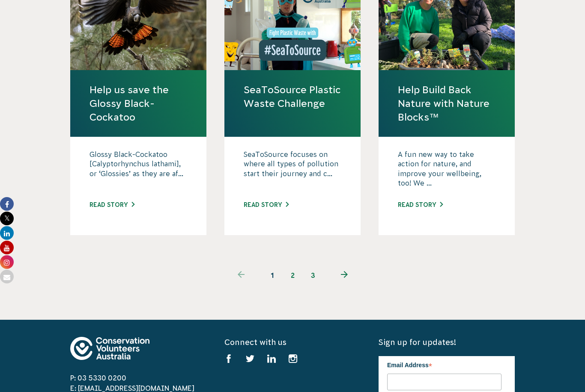 This screenshot has width=585, height=392. I want to click on h5: Sign up for updates!, so click(447, 342).